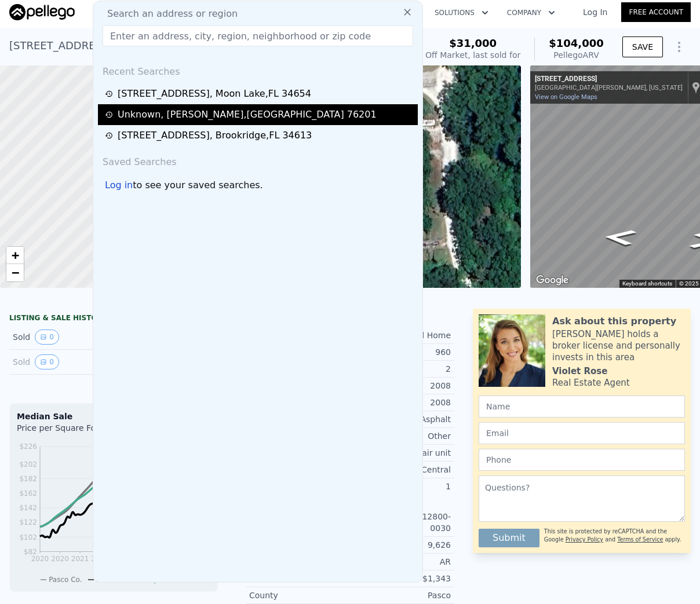 The width and height of the screenshot is (700, 604). What do you see at coordinates (258, 160) in the screenshot?
I see `div: Saved Searches` at bounding box center [258, 160].